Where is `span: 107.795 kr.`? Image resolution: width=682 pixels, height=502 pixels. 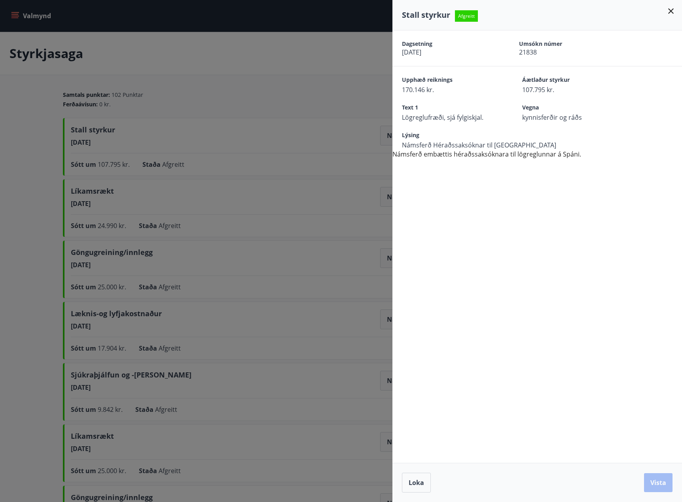
span: 107.795 kr. is located at coordinates (568, 90).